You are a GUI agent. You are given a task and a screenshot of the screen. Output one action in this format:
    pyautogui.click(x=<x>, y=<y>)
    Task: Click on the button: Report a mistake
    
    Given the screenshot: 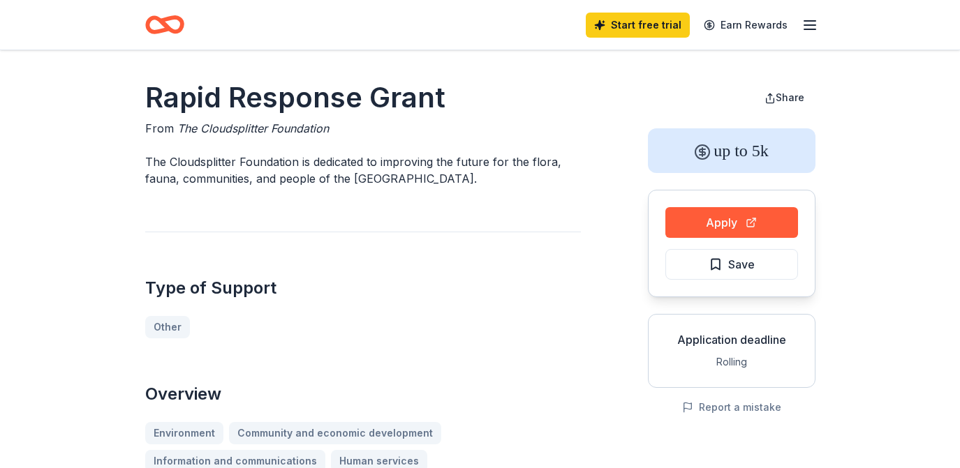 What is the action you would take?
    pyautogui.click(x=732, y=408)
    